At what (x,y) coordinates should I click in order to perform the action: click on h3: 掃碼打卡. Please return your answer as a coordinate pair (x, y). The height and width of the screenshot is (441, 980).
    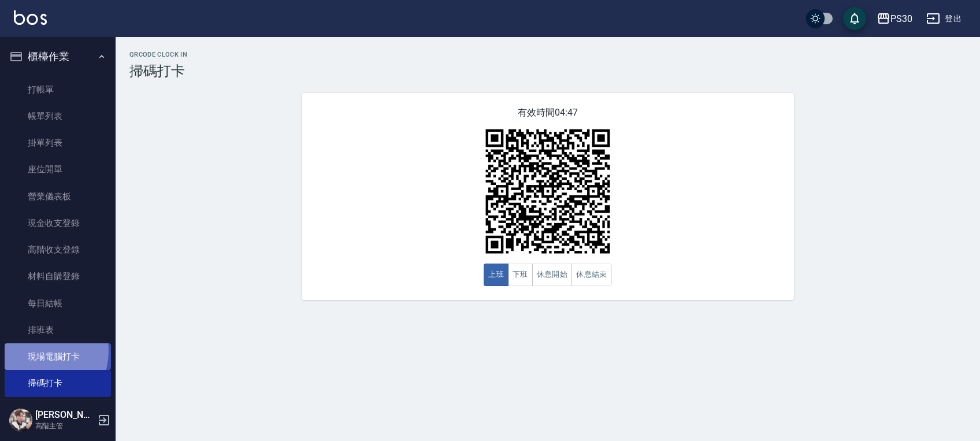
    Looking at the image, I should click on (548, 71).